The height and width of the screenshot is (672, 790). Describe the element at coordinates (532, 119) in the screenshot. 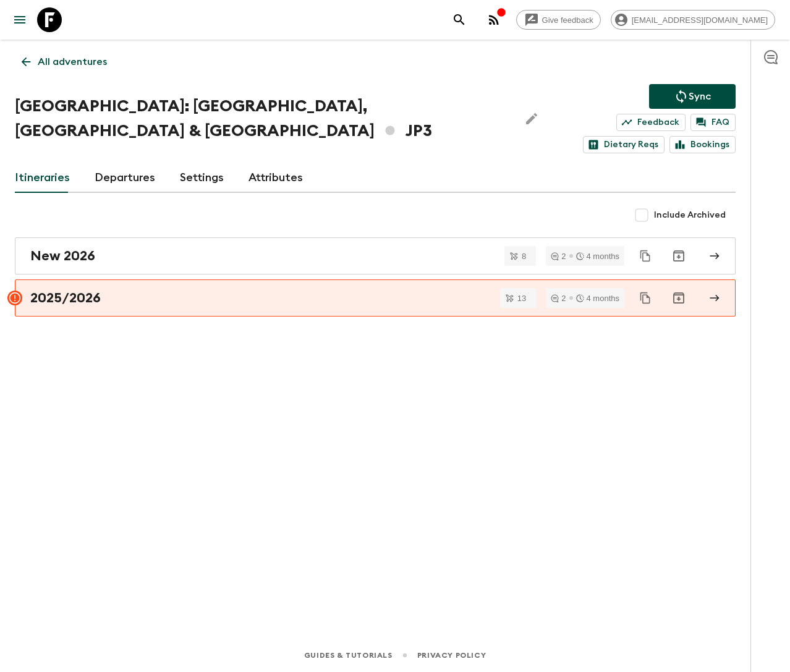

I see `button: Edit Adventure Title` at that location.